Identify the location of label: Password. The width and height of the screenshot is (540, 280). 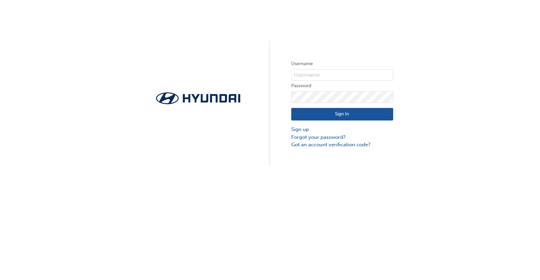
(342, 86).